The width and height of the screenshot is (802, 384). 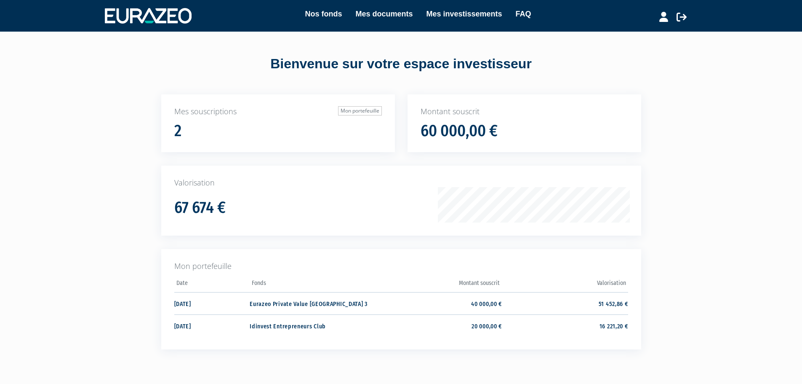 What do you see at coordinates (524, 112) in the screenshot?
I see `p: Montant souscrit` at bounding box center [524, 112].